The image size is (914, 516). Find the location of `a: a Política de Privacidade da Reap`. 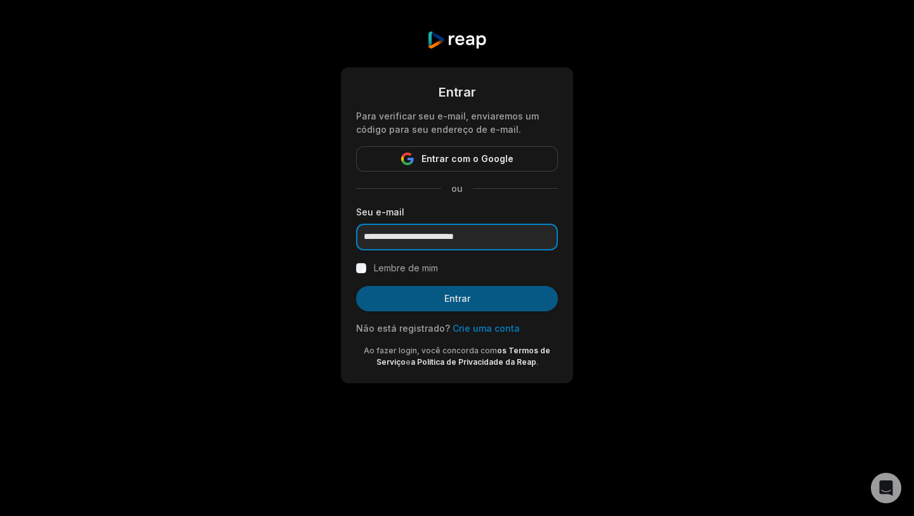

a: a Política de Privacidade da Reap is located at coordinates (474, 361).